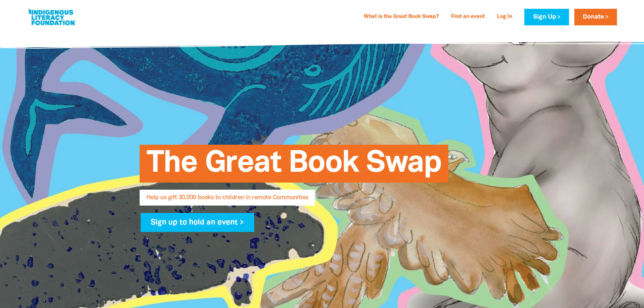 The width and height of the screenshot is (644, 308). What do you see at coordinates (197, 223) in the screenshot?
I see `a: Sign up to hold an event >` at bounding box center [197, 223].